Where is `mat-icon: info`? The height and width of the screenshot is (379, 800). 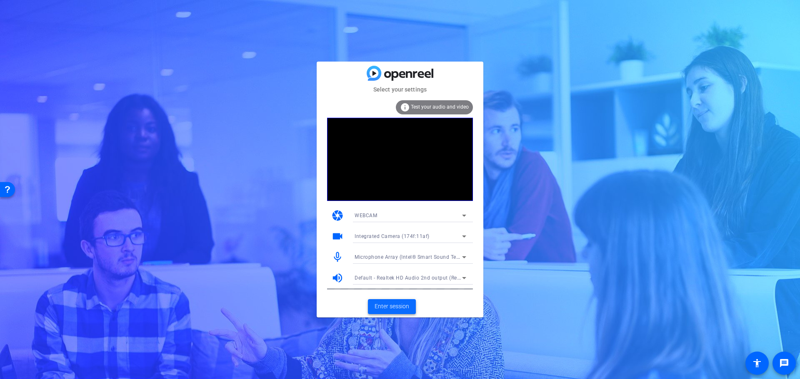
mat-icon: info is located at coordinates (405, 107).